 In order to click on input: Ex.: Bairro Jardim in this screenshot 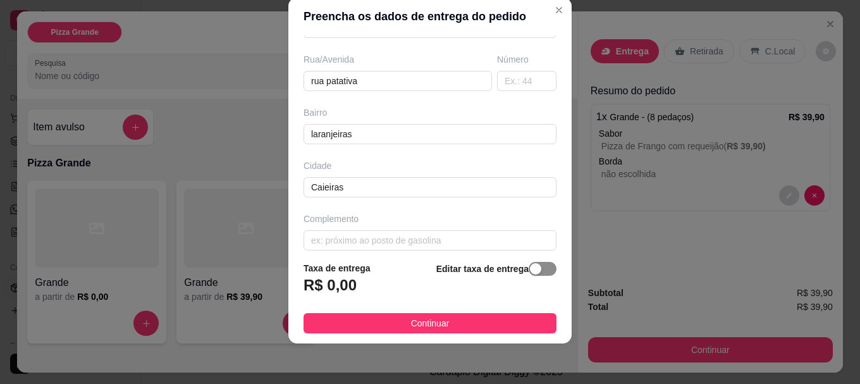, I will do `click(430, 134)`.